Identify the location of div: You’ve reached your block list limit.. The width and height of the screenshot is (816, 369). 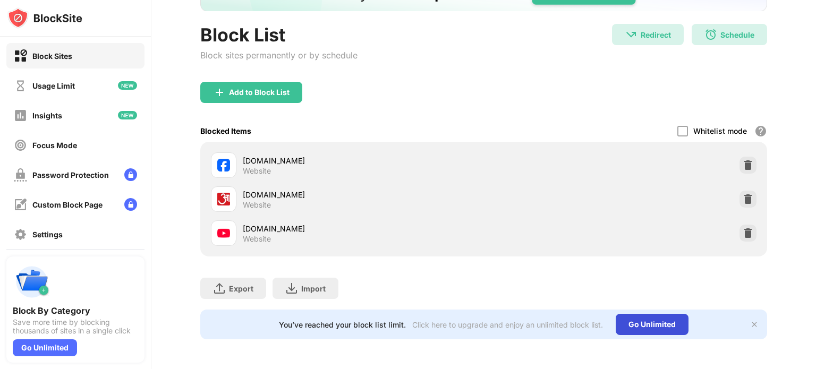
(342, 325).